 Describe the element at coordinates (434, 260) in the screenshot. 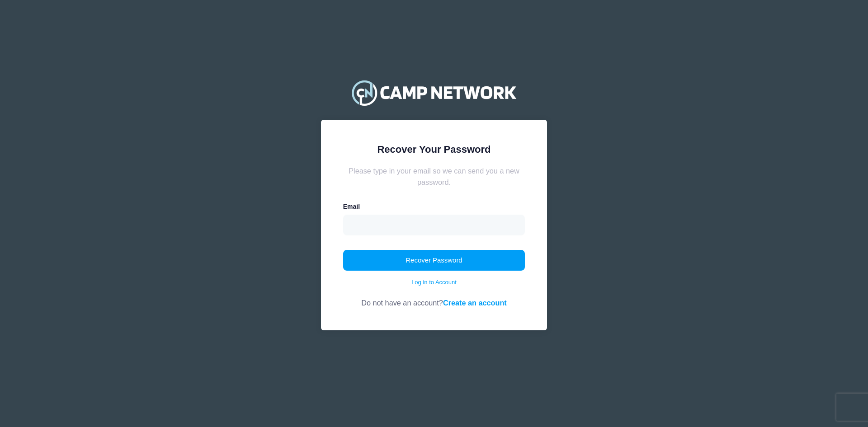

I see `button: Recover Password` at that location.